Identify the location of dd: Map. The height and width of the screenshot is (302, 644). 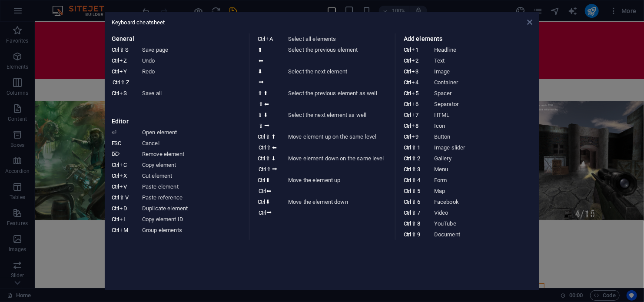
(485, 191).